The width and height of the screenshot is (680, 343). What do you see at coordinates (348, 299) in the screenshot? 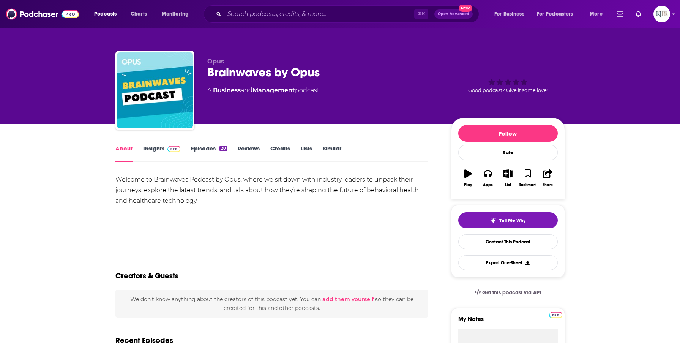
I see `button: add them yourself` at bounding box center [348, 299].